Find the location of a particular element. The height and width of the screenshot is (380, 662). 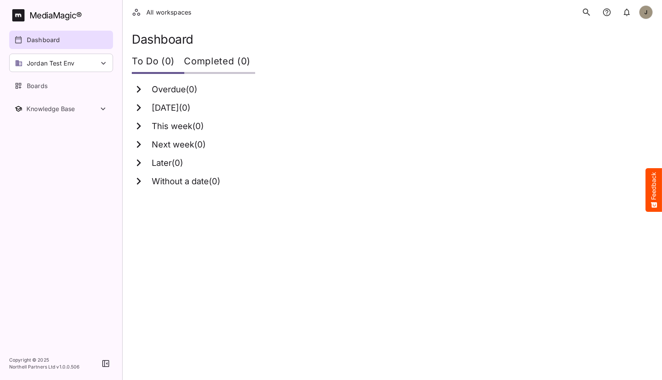

h3: Without a date ( 0 ) is located at coordinates (186, 182).